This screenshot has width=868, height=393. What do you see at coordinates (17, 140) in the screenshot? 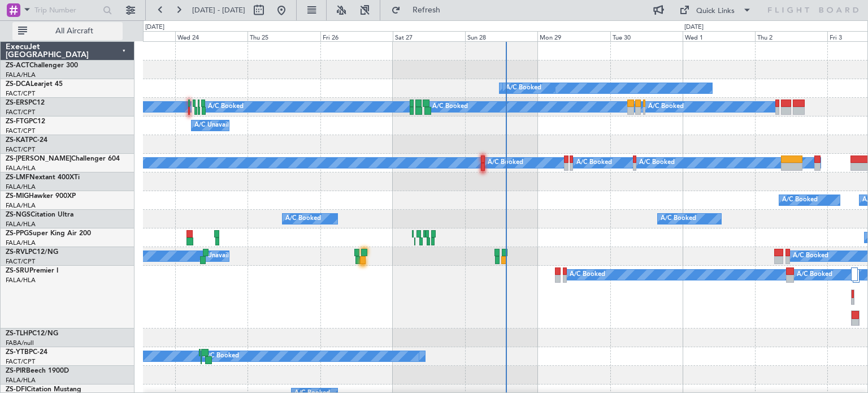
I see `span: ZS-KAT` at bounding box center [17, 140].